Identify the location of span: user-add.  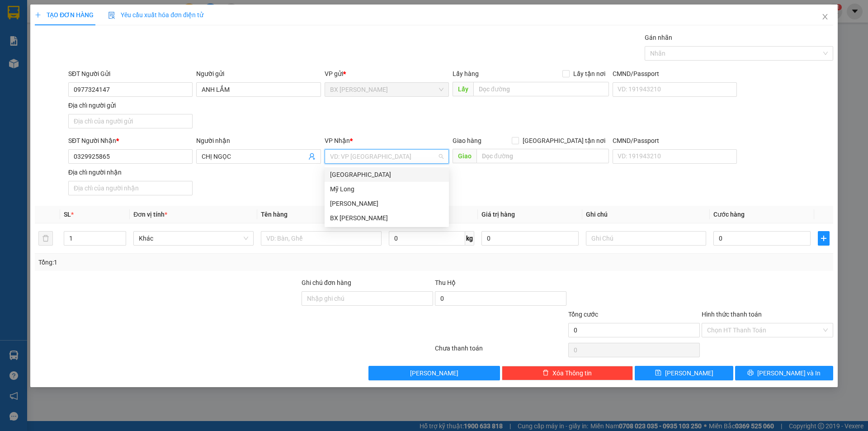
(312, 157).